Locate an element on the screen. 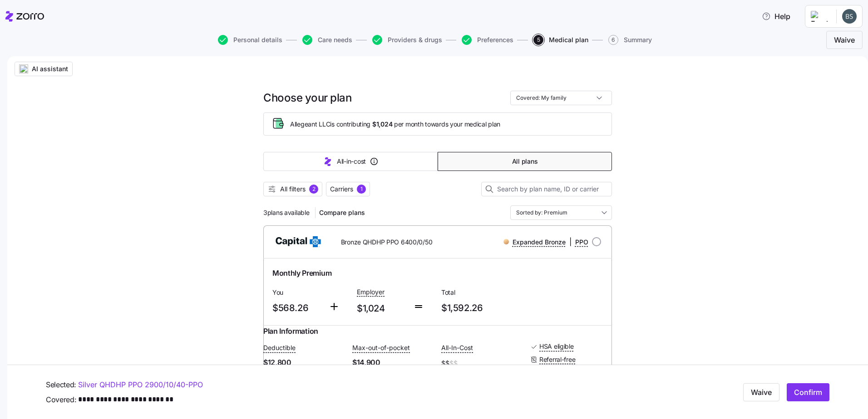 This screenshot has width=868, height=419. img: Capital BlueCross is located at coordinates (298, 242).